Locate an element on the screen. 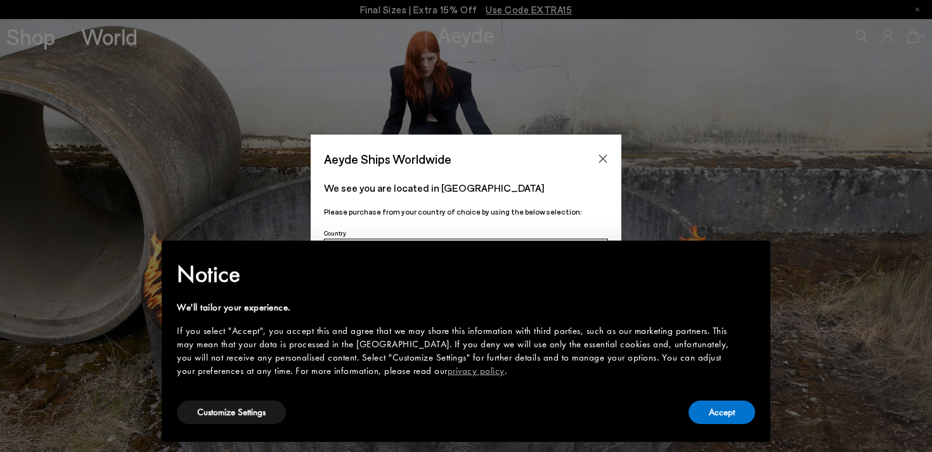 The image size is (932, 452). h2: Notice is located at coordinates (456, 274).